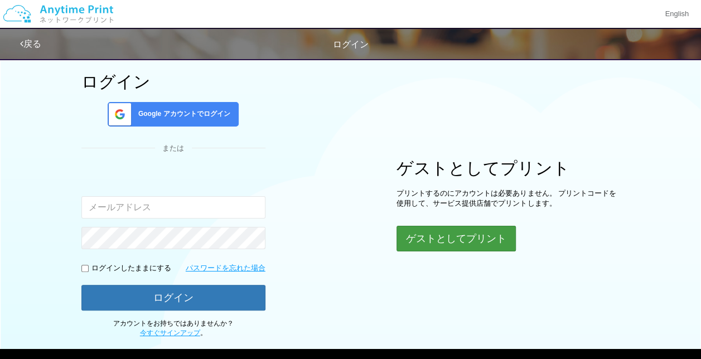 The width and height of the screenshot is (701, 359). I want to click on div: または, so click(173, 148).